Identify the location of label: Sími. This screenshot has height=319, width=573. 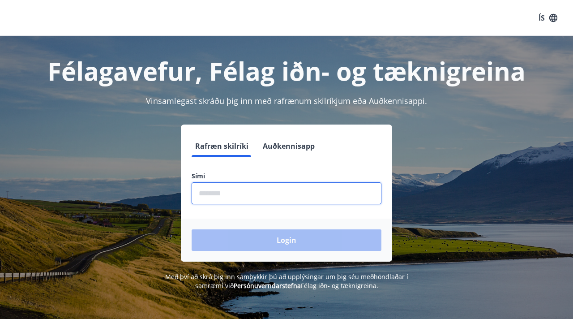
(286, 176).